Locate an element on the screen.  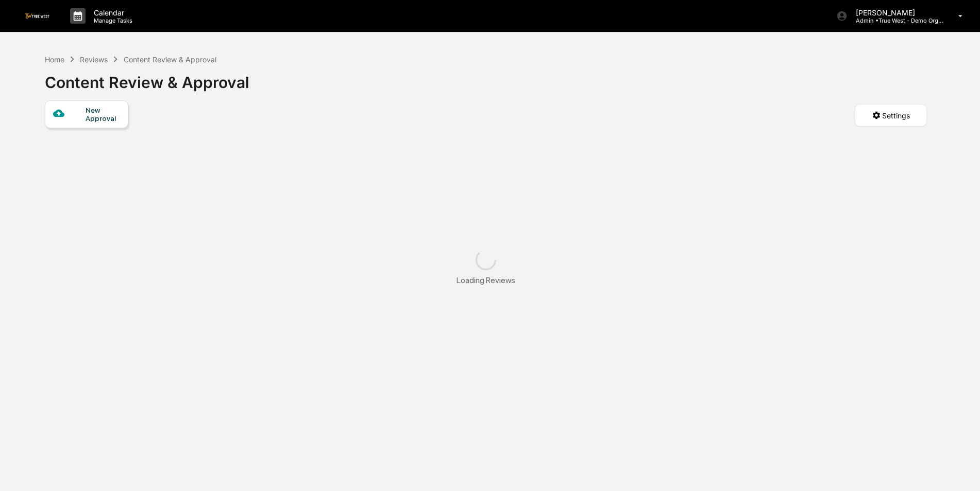
div: New Approval is located at coordinates (102, 114).